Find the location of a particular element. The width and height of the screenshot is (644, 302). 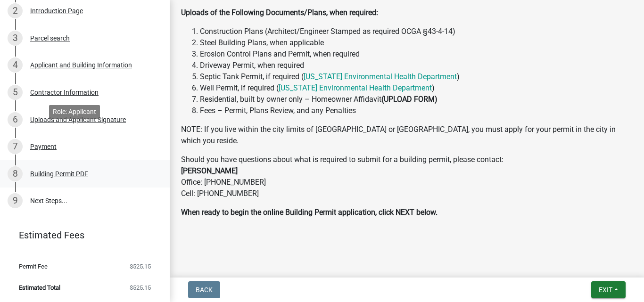

div: Payment is located at coordinates (44, 147).